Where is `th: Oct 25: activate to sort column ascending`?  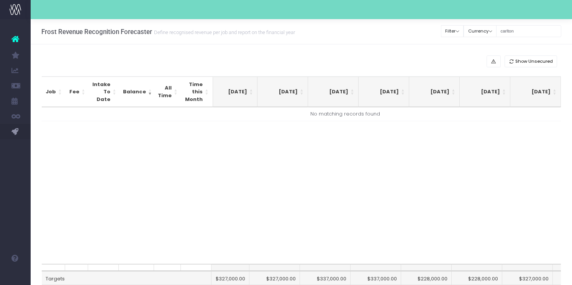
th: Oct 25: activate to sort column ascending is located at coordinates (333, 92).